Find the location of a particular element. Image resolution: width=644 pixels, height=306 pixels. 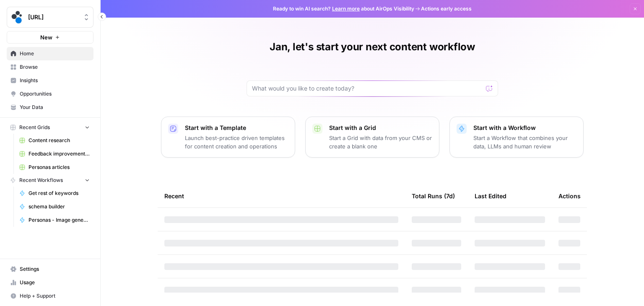

div: Total Runs (7d) is located at coordinates (433, 196).